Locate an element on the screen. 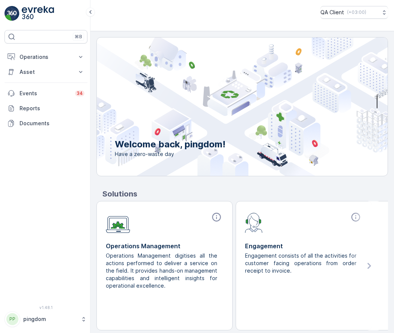 This screenshot has height=333, width=394. button: Asset is located at coordinates (46, 72).